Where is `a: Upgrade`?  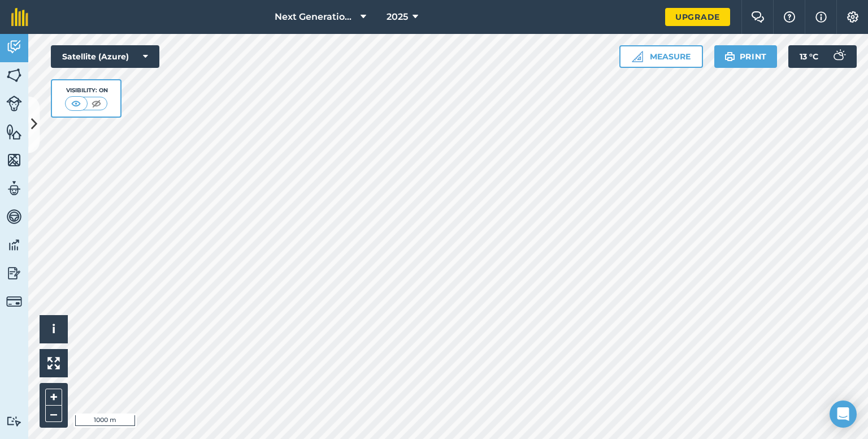 a: Upgrade is located at coordinates (697, 17).